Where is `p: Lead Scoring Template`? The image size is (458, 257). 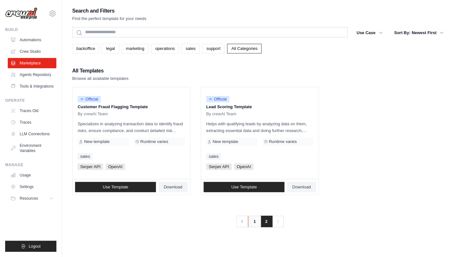 p: Lead Scoring Template is located at coordinates (260, 107).